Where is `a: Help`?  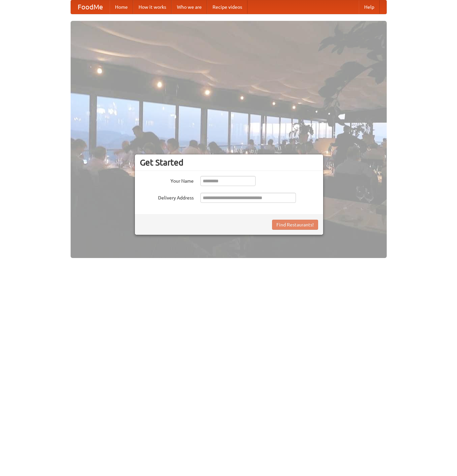 a: Help is located at coordinates (369, 7).